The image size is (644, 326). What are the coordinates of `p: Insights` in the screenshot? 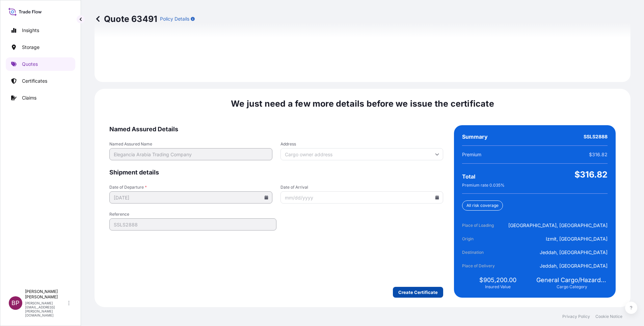 It's located at (30, 30).